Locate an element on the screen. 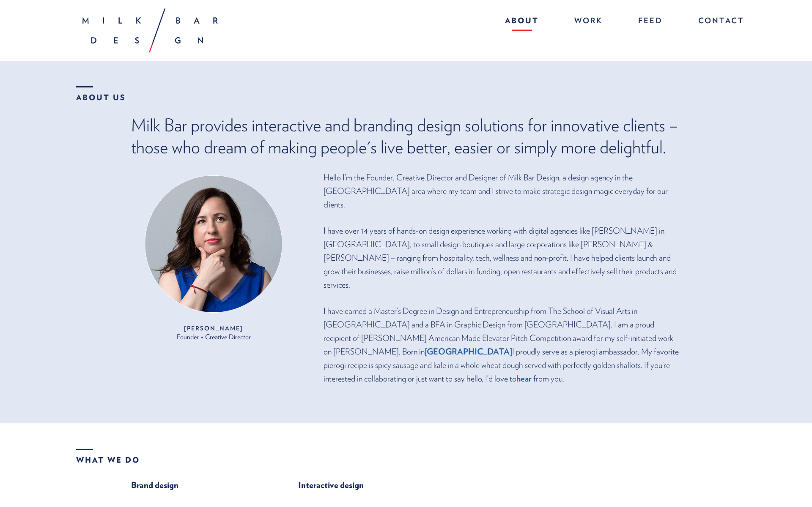 This screenshot has height=507, width=812. a: Work is located at coordinates (588, 21).